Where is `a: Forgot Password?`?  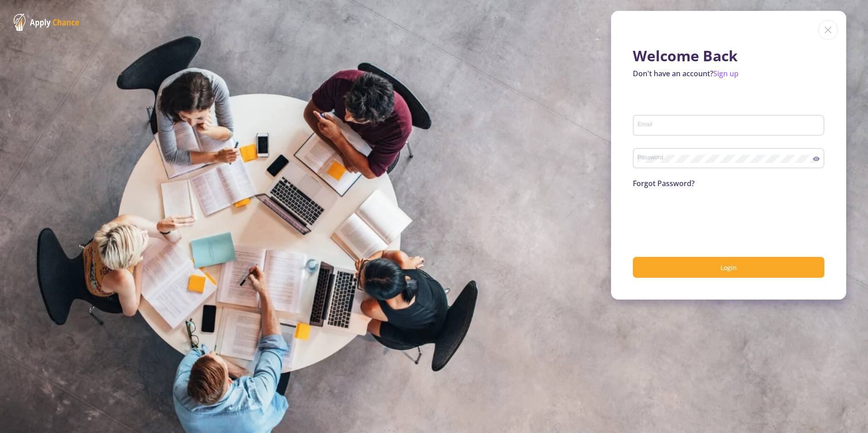
a: Forgot Password? is located at coordinates (664, 183).